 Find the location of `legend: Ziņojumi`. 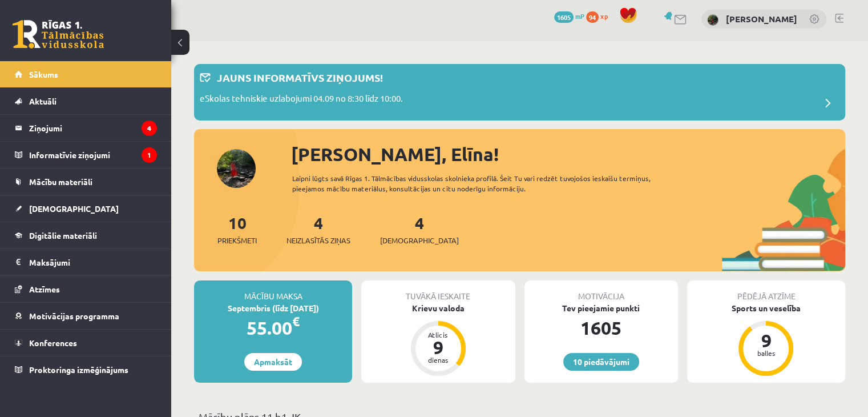

legend: Ziņojumi is located at coordinates (93, 128).